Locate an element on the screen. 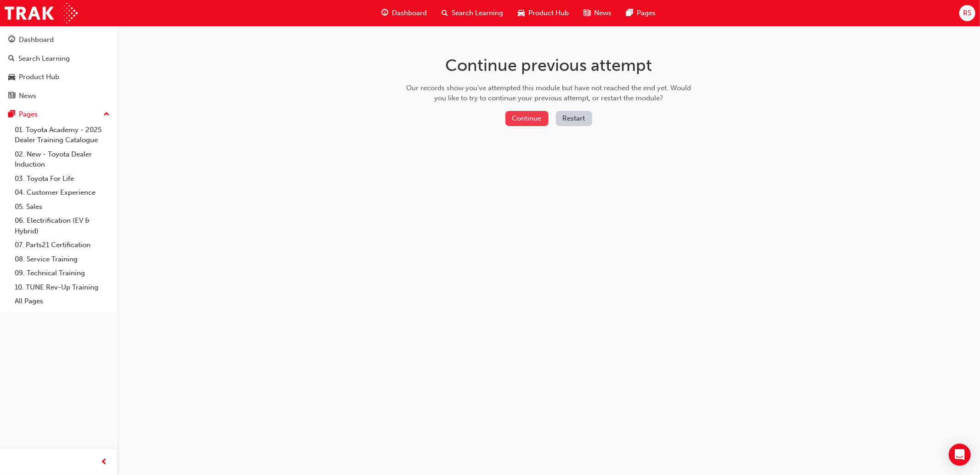 The image size is (980, 475). a: Product Hub is located at coordinates (58, 77).